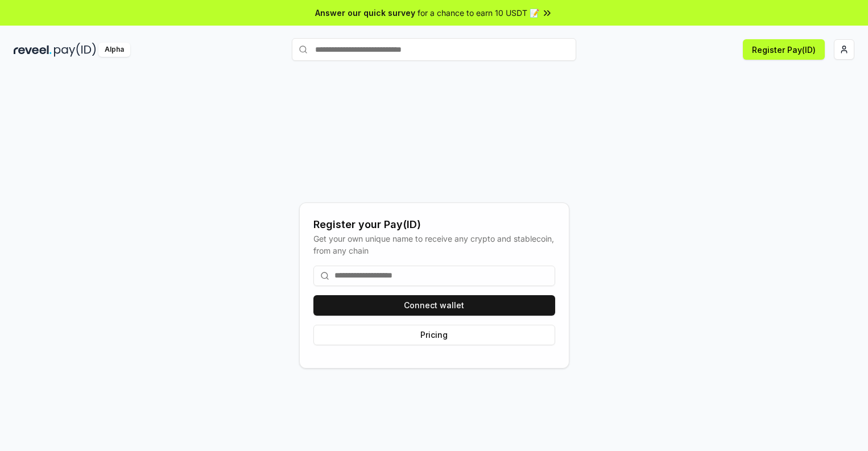 Image resolution: width=868 pixels, height=451 pixels. I want to click on img: reveel_dark, so click(33, 49).